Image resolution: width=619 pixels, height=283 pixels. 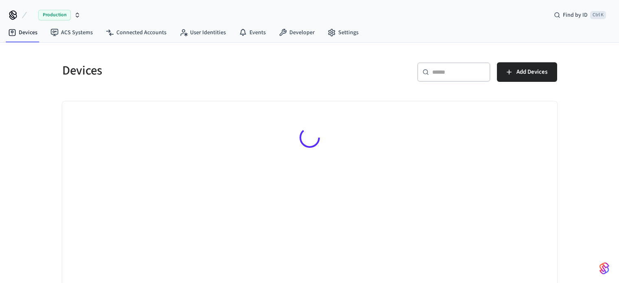 I want to click on span: Add Devices, so click(x=532, y=72).